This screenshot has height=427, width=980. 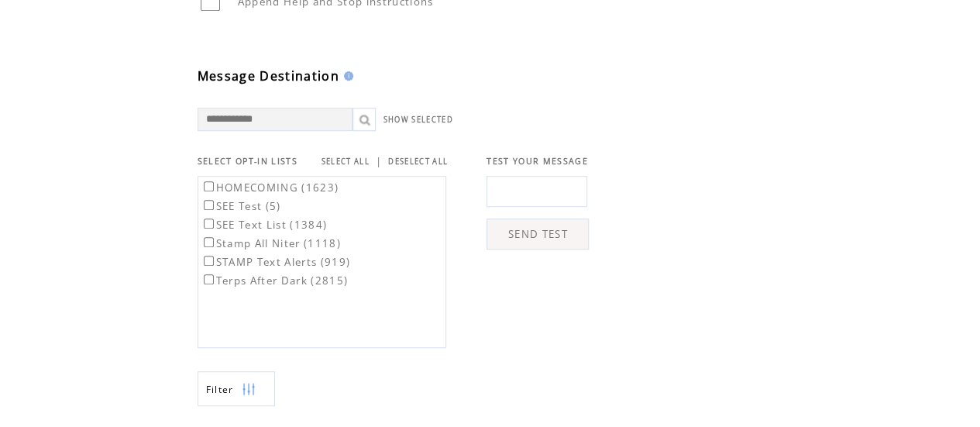 I want to click on span: Message Destination, so click(x=268, y=76).